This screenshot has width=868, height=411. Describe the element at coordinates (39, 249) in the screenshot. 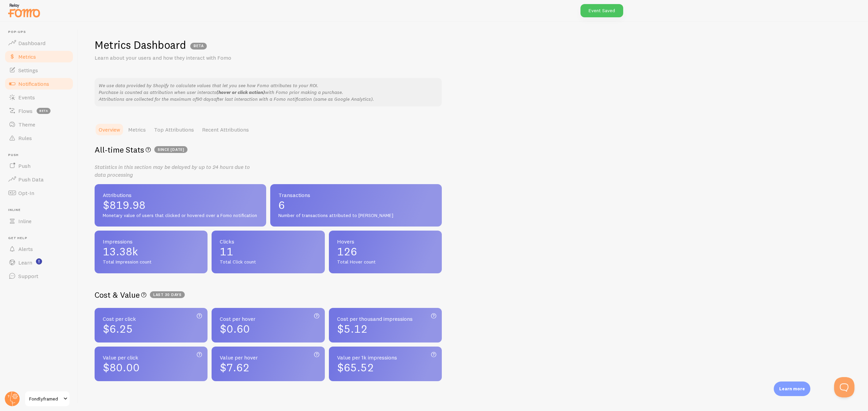

I see `a: Alerts` at that location.